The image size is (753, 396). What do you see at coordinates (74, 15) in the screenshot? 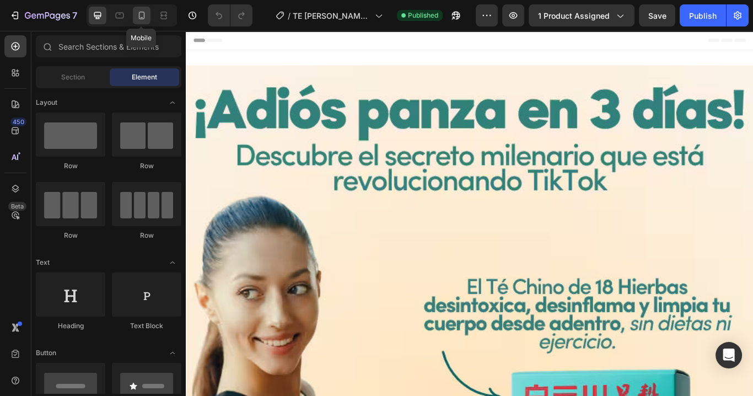
I see `p: 7` at bounding box center [74, 15].